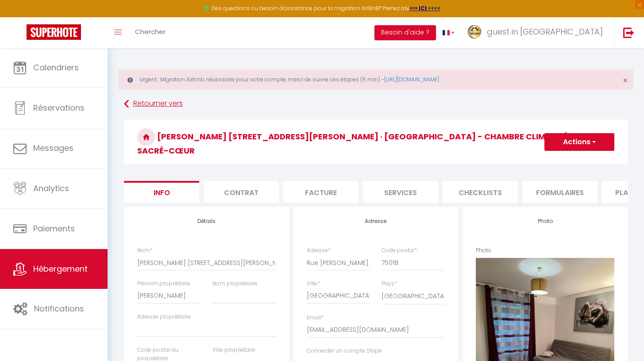  I want to click on span: Analytics, so click(51, 188).